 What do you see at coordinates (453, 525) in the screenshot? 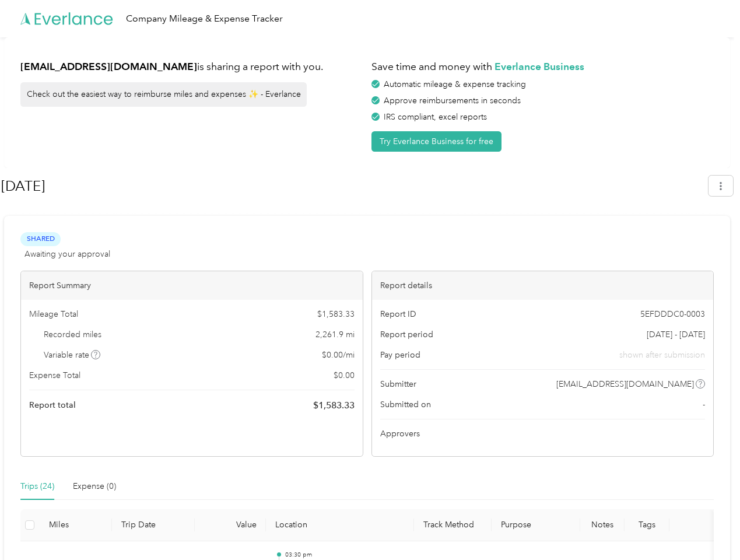
I see `th: Track Method` at bounding box center [453, 525].